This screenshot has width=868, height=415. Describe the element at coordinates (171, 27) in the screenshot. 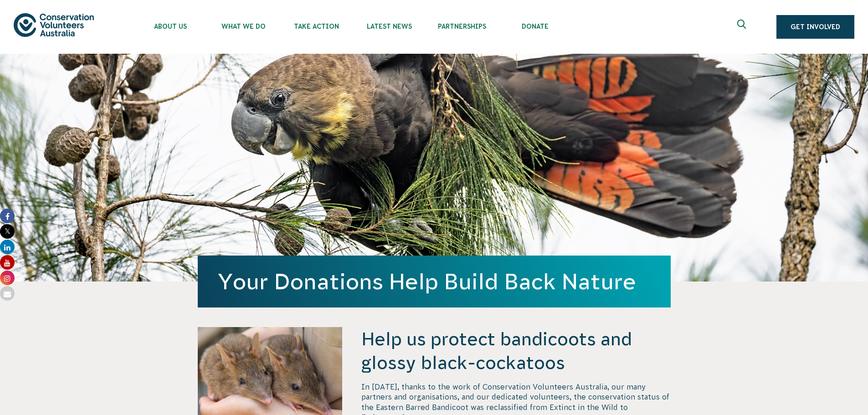

I see `span: About Us` at that location.